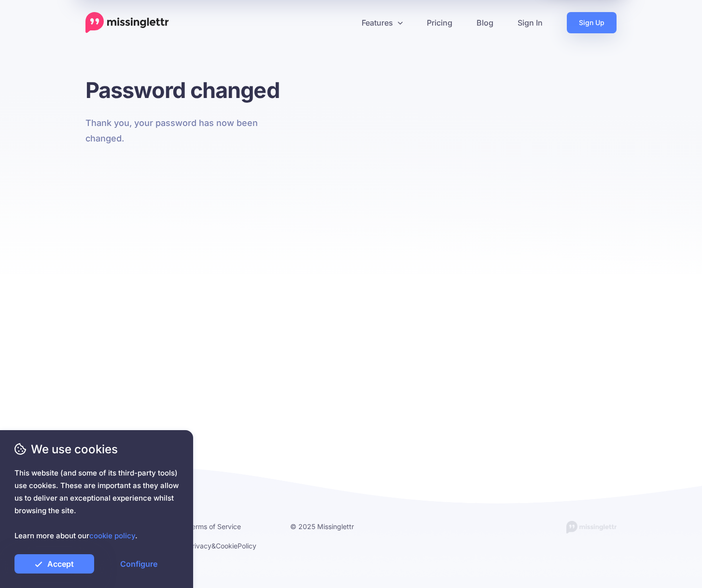 The width and height of the screenshot is (702, 588). I want to click on h1: Password changed, so click(191, 90).